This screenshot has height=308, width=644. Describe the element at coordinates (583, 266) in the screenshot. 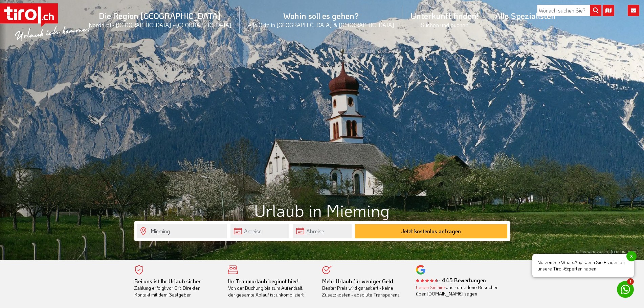

I see `span: Nutzen Sie WhatsApp, wenn Sie Fragen an unsere Tirol-Experten haben` at that location.